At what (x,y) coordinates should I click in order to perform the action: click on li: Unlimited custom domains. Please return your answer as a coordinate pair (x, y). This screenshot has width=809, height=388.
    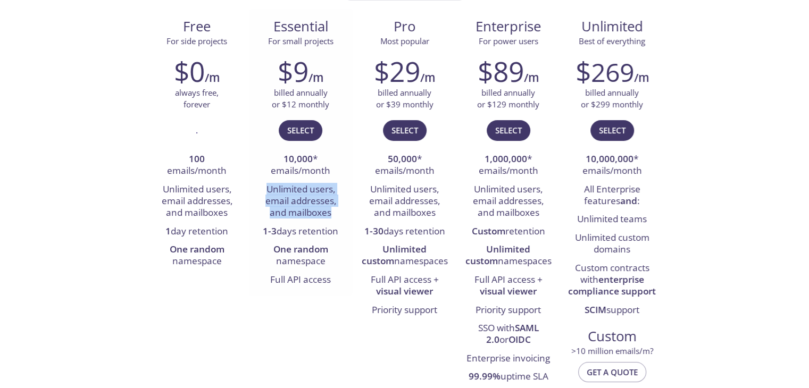
    Looking at the image, I should click on (612, 244).